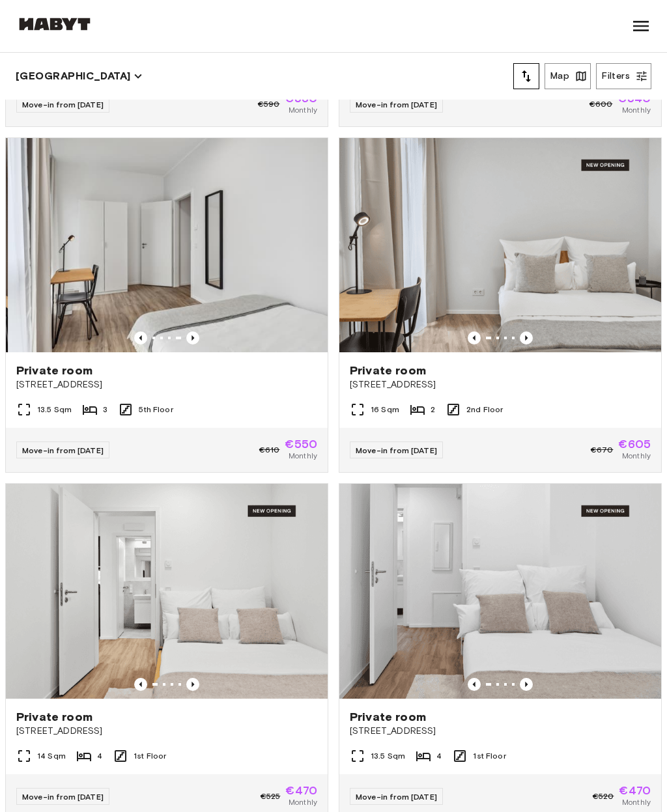 The image size is (667, 812). Describe the element at coordinates (385, 410) in the screenshot. I see `span: 16 Sqm` at that location.